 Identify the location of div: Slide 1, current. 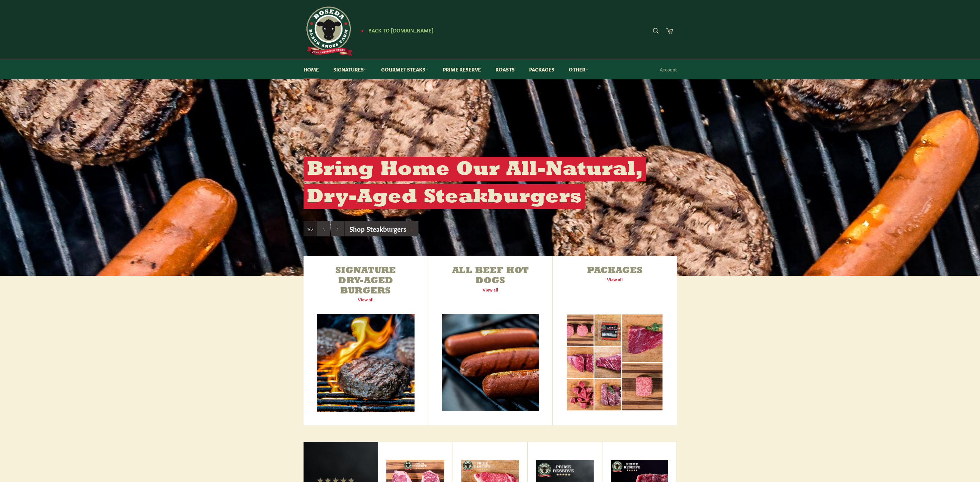
(310, 229).